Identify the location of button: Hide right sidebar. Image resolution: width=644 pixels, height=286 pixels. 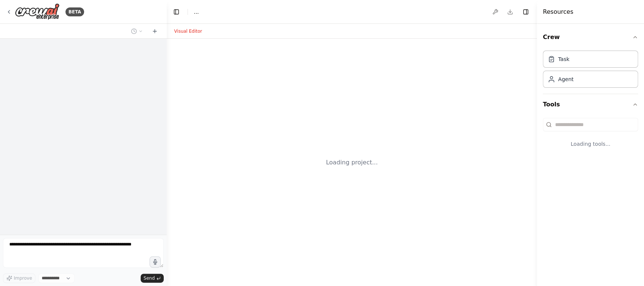
(526, 12).